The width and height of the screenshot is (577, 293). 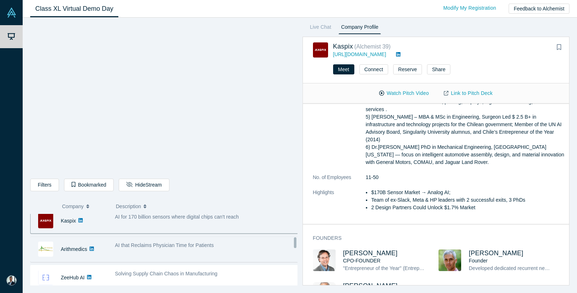 What do you see at coordinates (404, 93) in the screenshot?
I see `button: Watch Pitch Video` at bounding box center [404, 93].